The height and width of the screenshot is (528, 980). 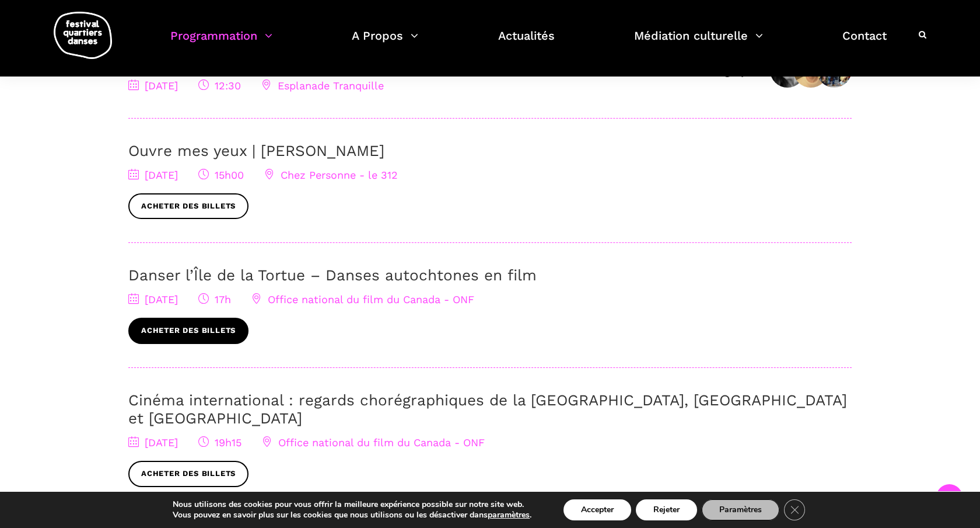 What do you see at coordinates (698, 42) in the screenshot?
I see `a: Médiation culturelle` at bounding box center [698, 42].